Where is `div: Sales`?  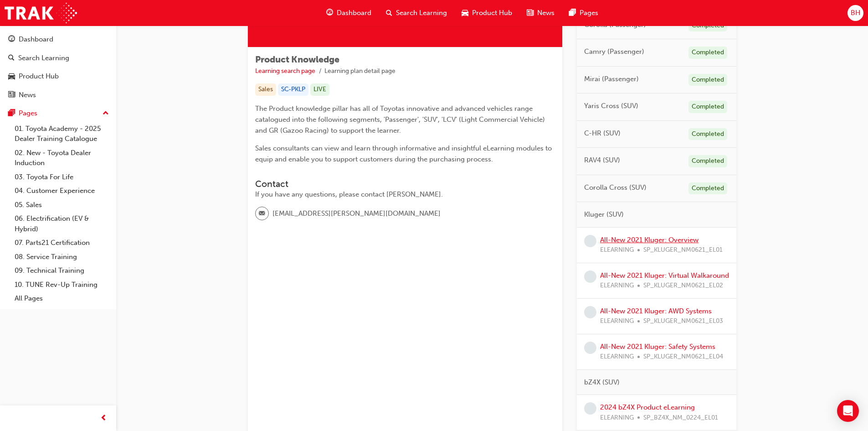
div: Sales is located at coordinates (266, 89).